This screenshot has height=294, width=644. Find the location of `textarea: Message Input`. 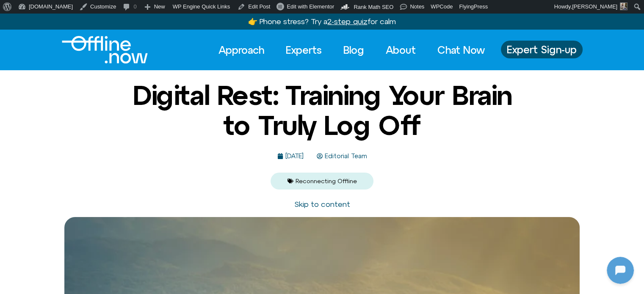

textarea: Message Input is located at coordinates (73, 224).